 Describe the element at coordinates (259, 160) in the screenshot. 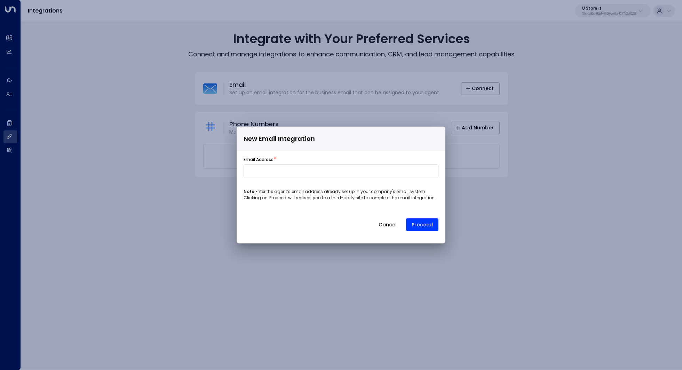

I see `label: Email Address` at that location.